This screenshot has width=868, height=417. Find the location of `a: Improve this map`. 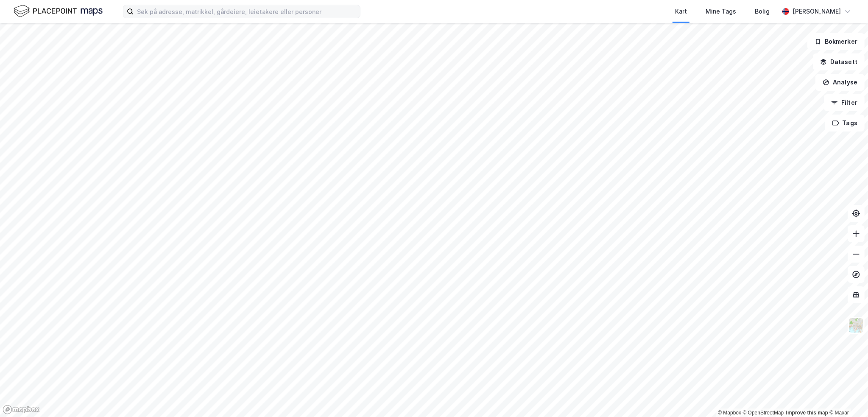

a: Improve this map is located at coordinates (806, 413).